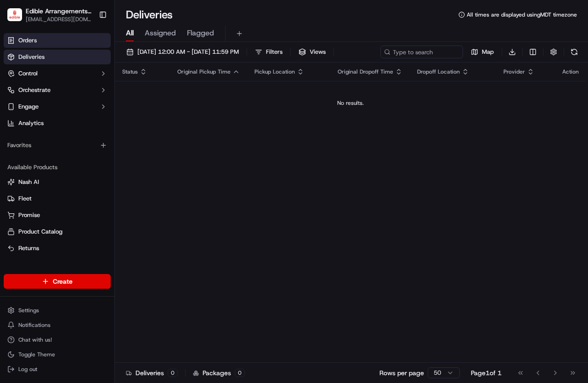 The height and width of the screenshot is (383, 588). What do you see at coordinates (571, 72) in the screenshot?
I see `div: Action` at bounding box center [571, 72].